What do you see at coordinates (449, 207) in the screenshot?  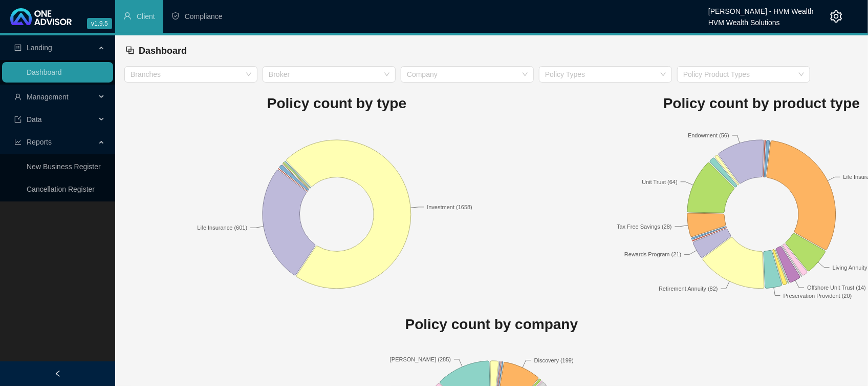 I see `text: Investment (1658)` at bounding box center [449, 207].